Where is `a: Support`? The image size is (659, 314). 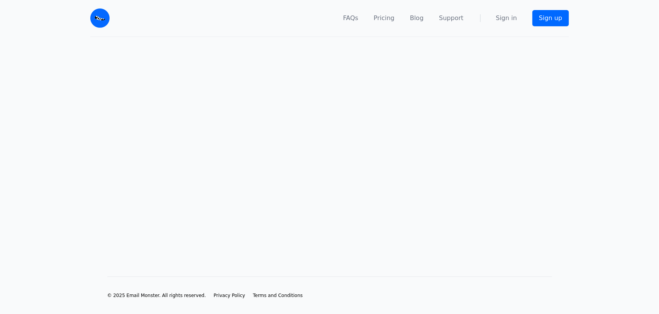
a: Support is located at coordinates (451, 18).